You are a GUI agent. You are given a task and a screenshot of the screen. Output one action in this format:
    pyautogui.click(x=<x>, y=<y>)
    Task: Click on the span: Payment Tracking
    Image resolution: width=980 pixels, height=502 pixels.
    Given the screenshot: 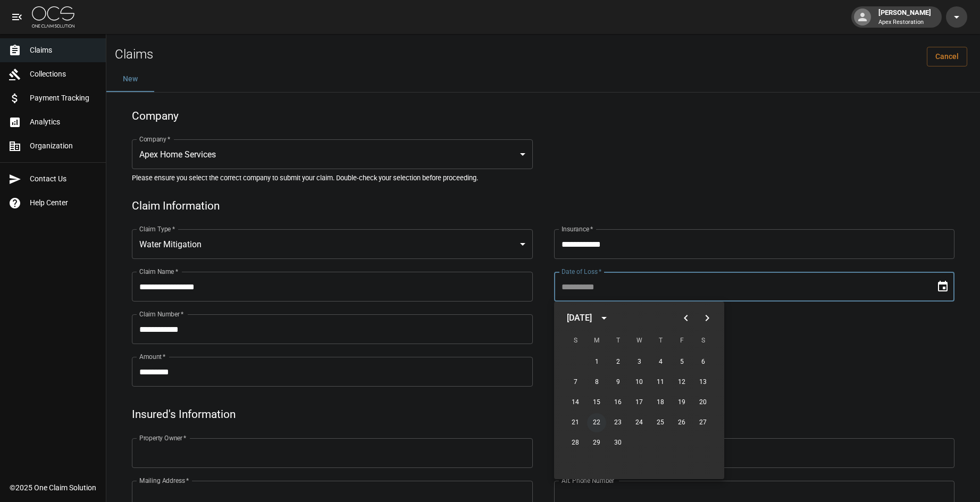 What is the action you would take?
    pyautogui.click(x=64, y=97)
    